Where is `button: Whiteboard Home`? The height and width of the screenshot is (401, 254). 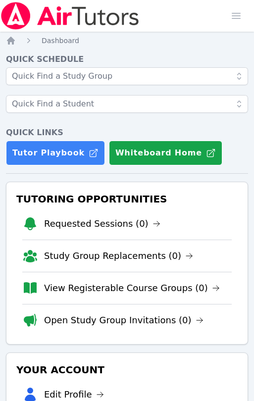 button: Whiteboard Home is located at coordinates (165, 153).